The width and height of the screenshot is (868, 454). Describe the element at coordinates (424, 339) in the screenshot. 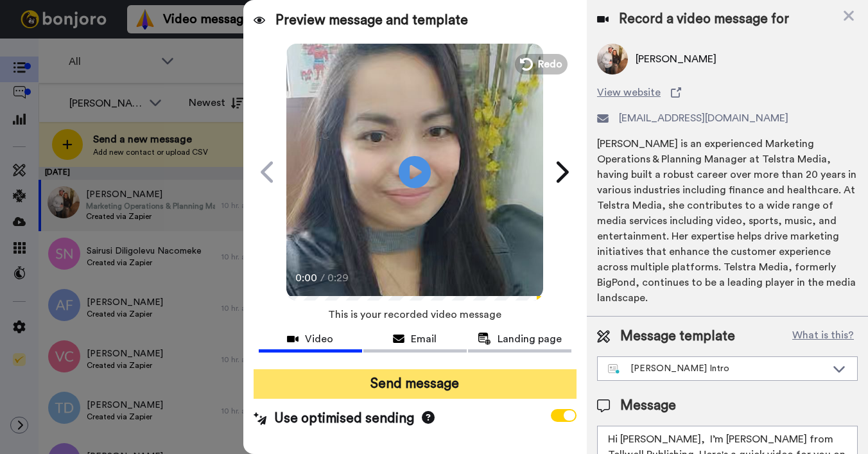

I see `span: Email` at that location.